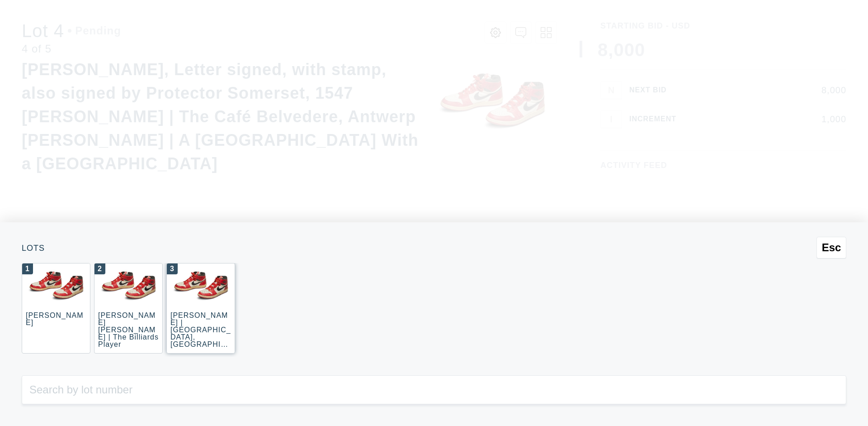 Image resolution: width=868 pixels, height=426 pixels. What do you see at coordinates (832, 248) in the screenshot?
I see `button: Esc` at bounding box center [832, 248].